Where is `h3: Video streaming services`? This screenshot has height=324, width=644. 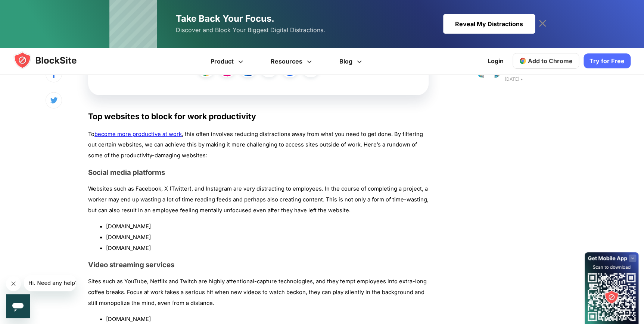
h3: Video streaming services is located at coordinates (259, 265).